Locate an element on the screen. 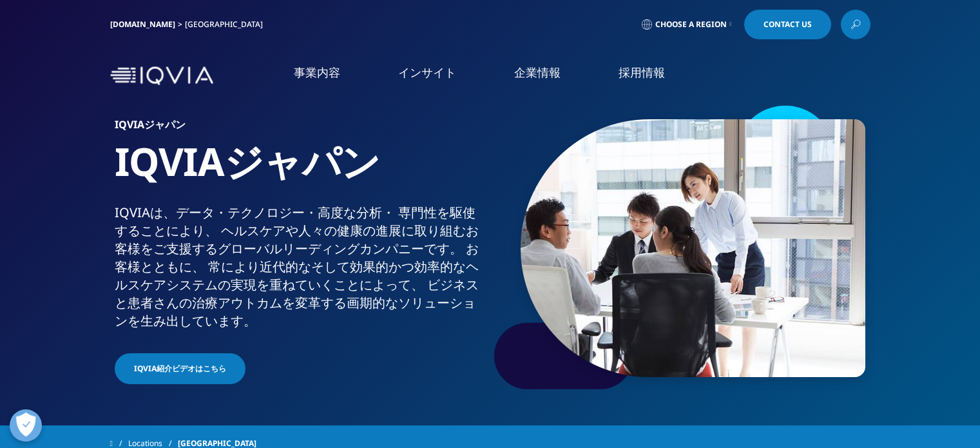  a: IQVIA紹介ビデオはこちら is located at coordinates (180, 369).